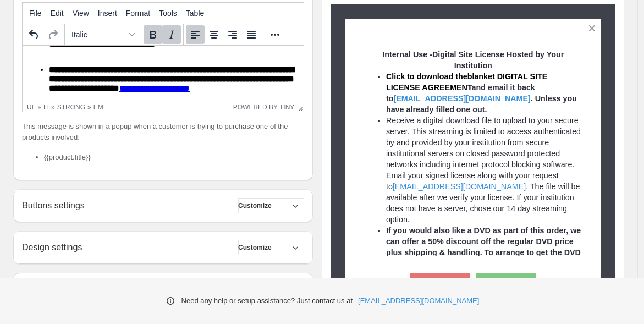 This screenshot has width=644, height=324. Describe the element at coordinates (174, 157) in the screenshot. I see `li: {{product.title}}` at that location.